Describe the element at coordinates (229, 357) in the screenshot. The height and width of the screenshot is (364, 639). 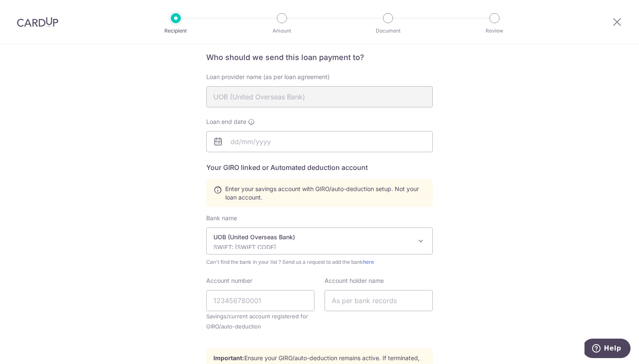
I see `strong: Important:` at that location.